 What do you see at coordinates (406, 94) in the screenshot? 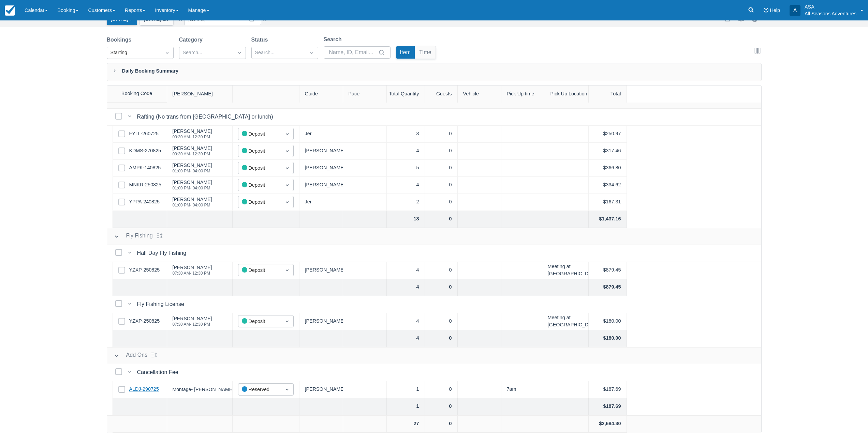
I see `div: Total Quantity` at bounding box center [406, 94].